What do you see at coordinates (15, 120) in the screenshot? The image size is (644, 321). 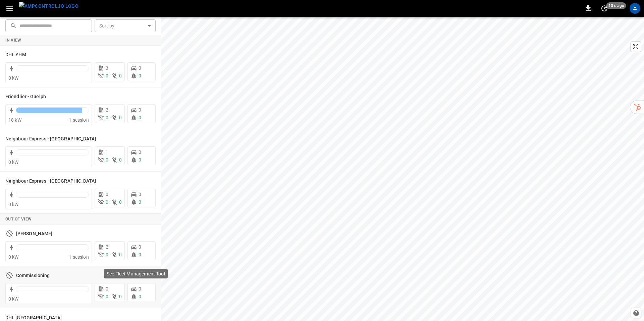 I see `span: 18 kW` at bounding box center [15, 120].